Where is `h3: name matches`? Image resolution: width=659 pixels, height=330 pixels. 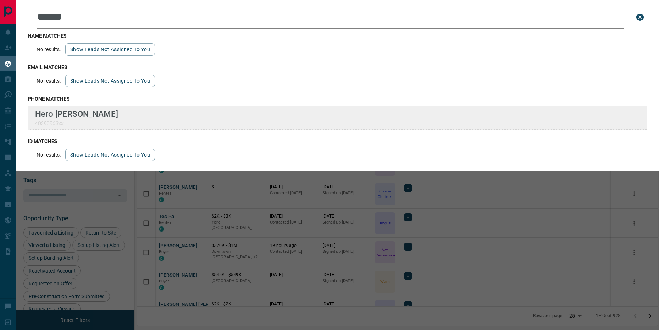 h3: name matches is located at coordinates (338, 36).